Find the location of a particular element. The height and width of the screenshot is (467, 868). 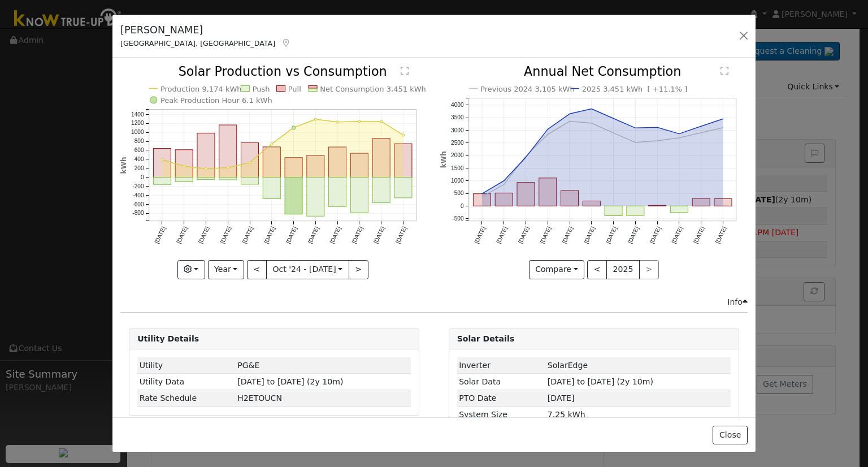

text: 3500 is located at coordinates (457, 117).